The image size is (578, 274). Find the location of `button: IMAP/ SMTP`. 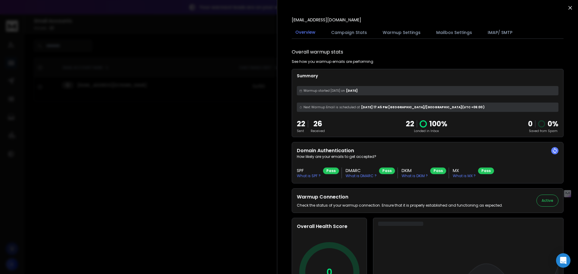

button: IMAP/ SMTP is located at coordinates (500, 32).